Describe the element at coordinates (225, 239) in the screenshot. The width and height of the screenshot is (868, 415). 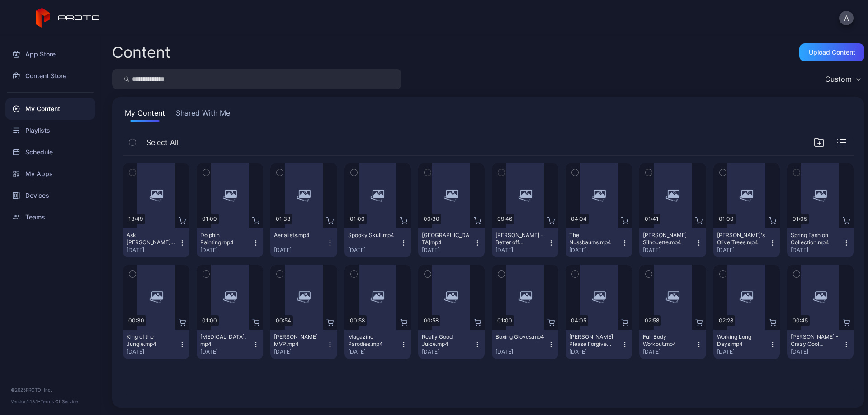
I see `div: Dolphin Painting.mp4` at that location.